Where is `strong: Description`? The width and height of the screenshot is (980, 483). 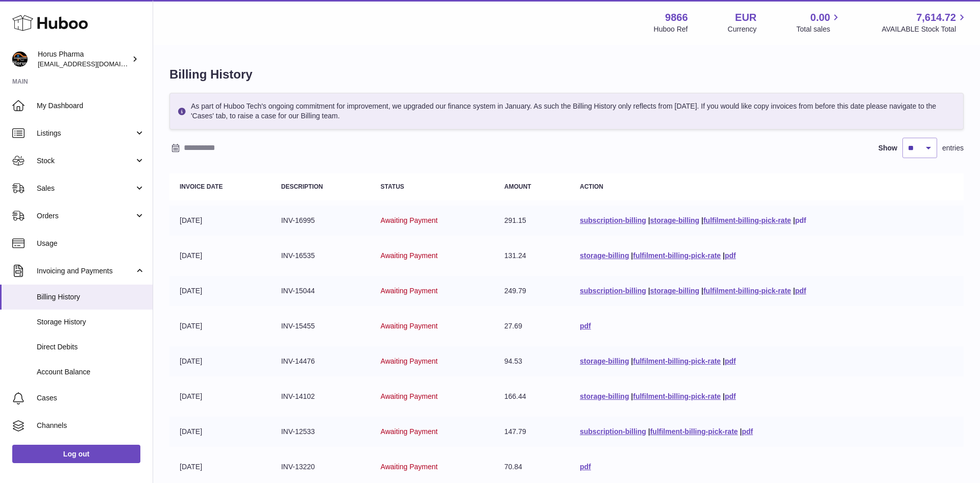
strong: Description is located at coordinates (302, 187).